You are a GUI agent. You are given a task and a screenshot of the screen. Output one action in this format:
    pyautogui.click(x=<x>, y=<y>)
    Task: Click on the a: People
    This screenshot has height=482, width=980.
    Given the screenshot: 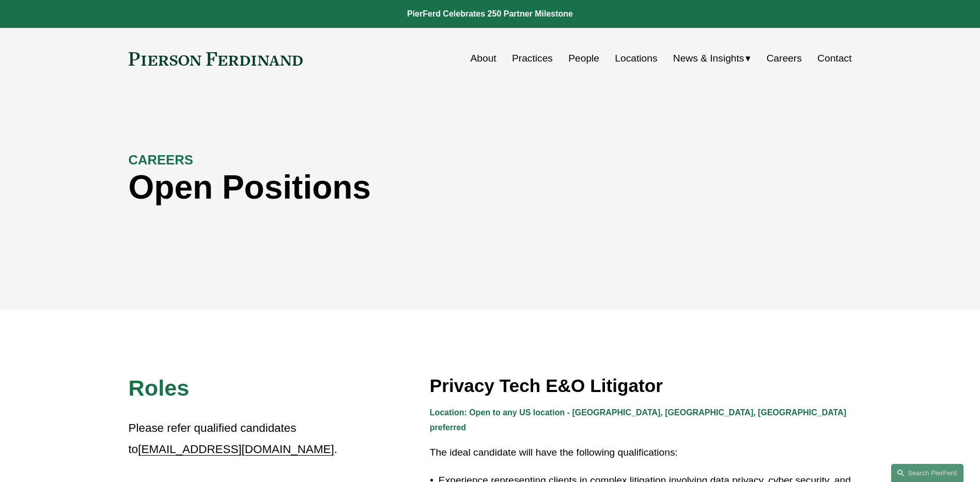 What is the action you would take?
    pyautogui.click(x=583, y=59)
    